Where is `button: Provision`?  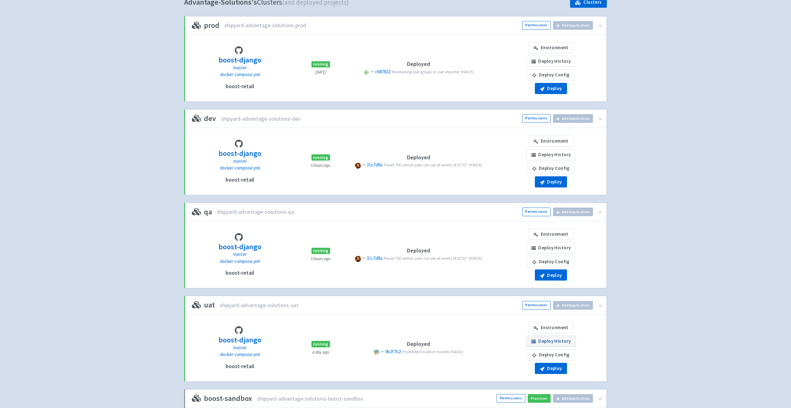 button: Provision is located at coordinates (539, 398).